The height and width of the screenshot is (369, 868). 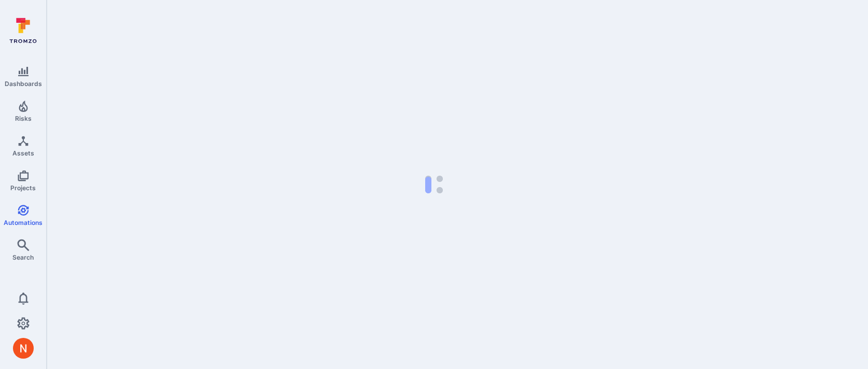 I want to click on div: Neeren Patki, so click(x=23, y=348).